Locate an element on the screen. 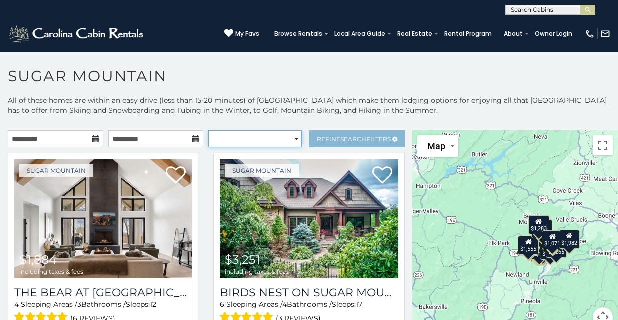 The height and width of the screenshot is (320, 618). span: 17 is located at coordinates (358, 305).